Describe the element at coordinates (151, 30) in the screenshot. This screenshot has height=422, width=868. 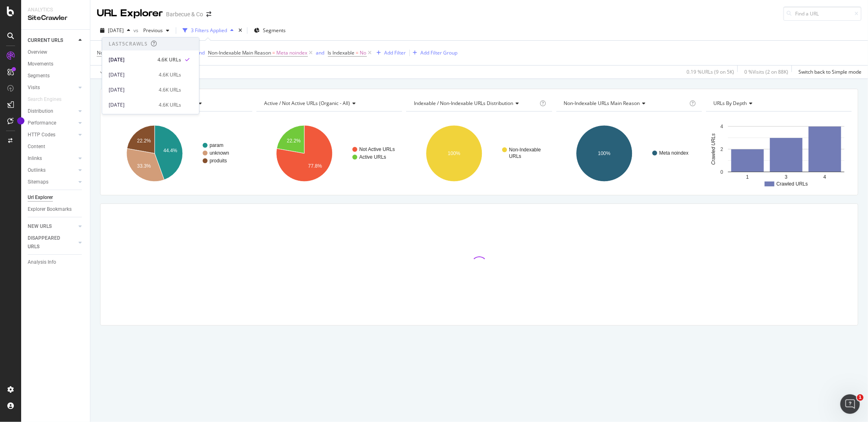
I see `span: Previous` at that location.